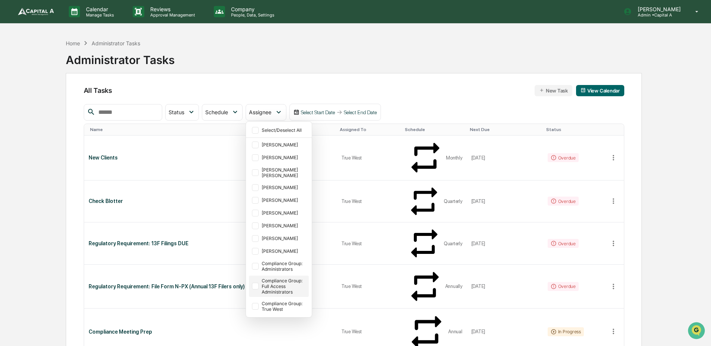  Describe the element at coordinates (132, 64) in the screenshot. I see `button: Start new chat` at that location.